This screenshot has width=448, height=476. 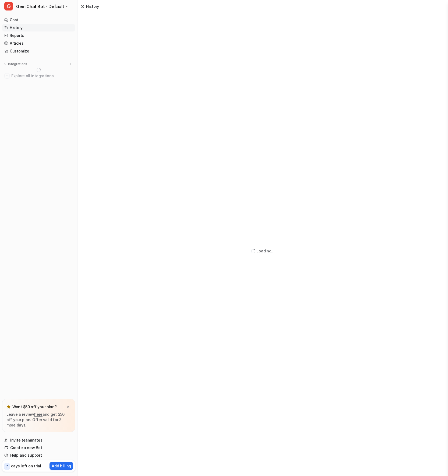 I want to click on p: 7, so click(x=7, y=466).